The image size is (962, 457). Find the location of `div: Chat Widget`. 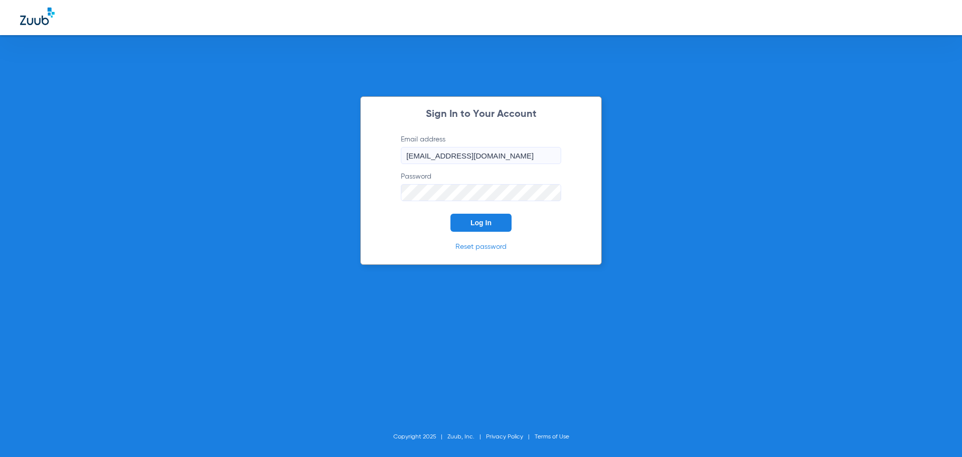

div: Chat Widget is located at coordinates (937, 433).